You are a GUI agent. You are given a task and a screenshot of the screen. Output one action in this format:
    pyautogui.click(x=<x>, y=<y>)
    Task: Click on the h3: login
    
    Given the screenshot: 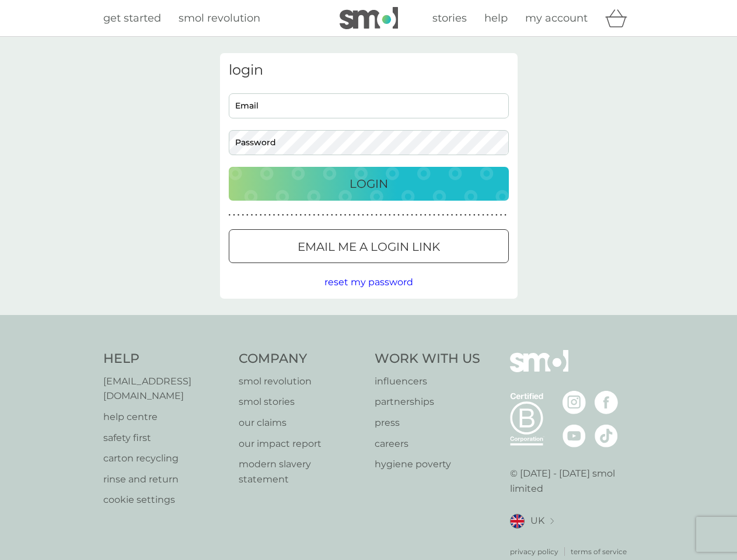 What is the action you would take?
    pyautogui.click(x=368, y=70)
    